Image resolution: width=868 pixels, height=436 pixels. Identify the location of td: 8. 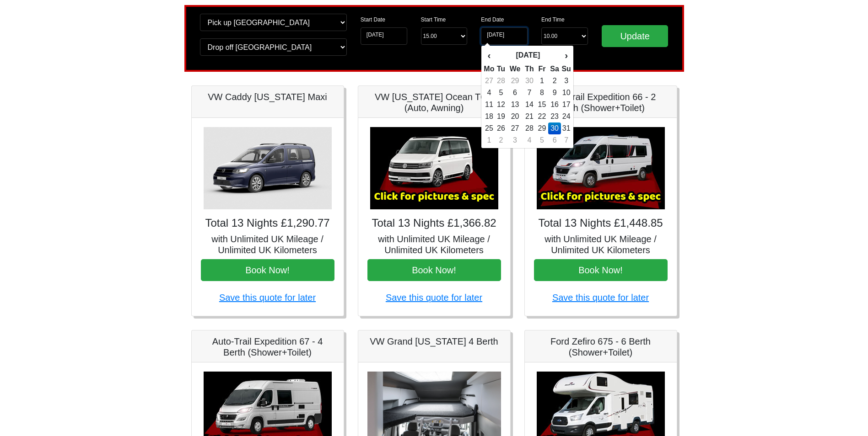
(542, 93).